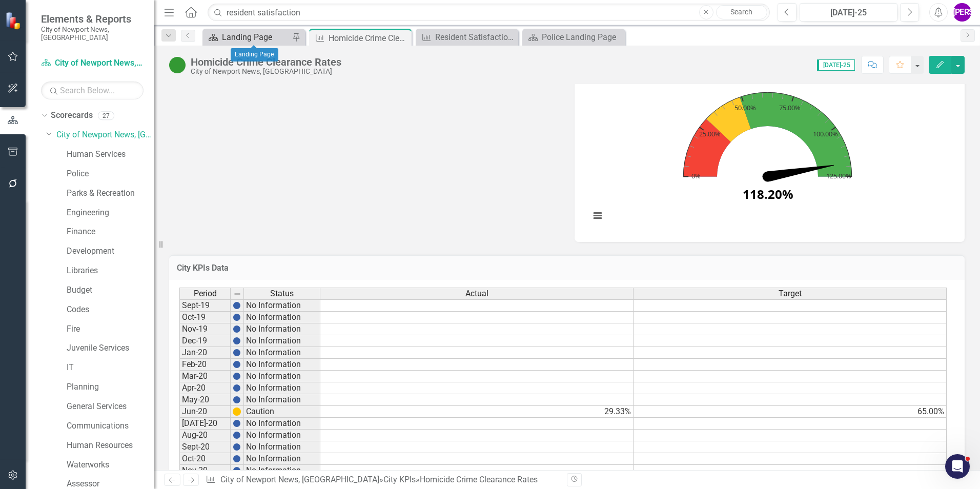  Describe the element at coordinates (790, 107) in the screenshot. I see `text: 75.00%` at that location.